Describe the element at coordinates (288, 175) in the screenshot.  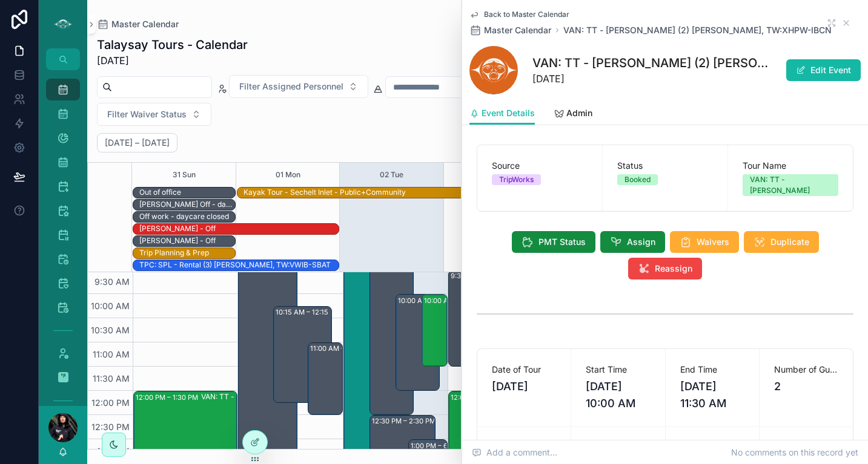
I see `button: 01 Mon` at that location.